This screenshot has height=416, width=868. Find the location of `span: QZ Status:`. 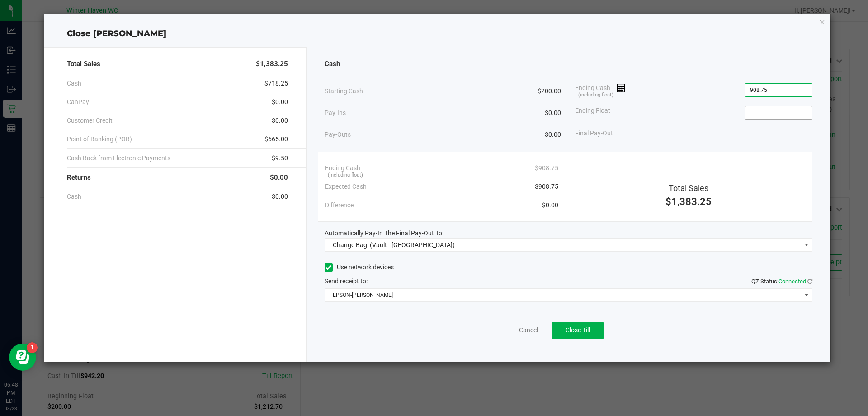

span: QZ Status: is located at coordinates (782, 281).